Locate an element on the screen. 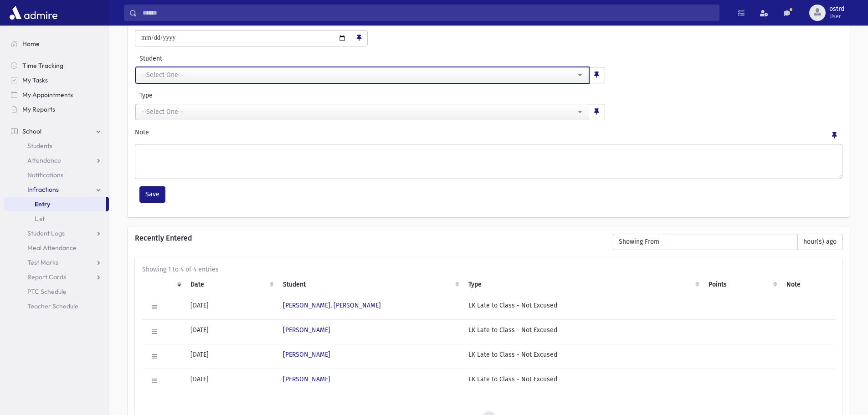 The image size is (868, 415). span: ostrd is located at coordinates (837, 9).